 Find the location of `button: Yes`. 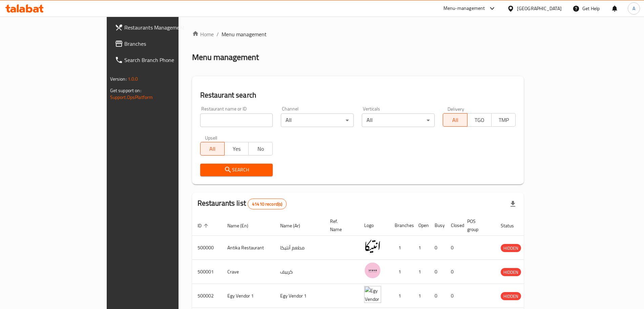

button: Yes is located at coordinates (237, 149).